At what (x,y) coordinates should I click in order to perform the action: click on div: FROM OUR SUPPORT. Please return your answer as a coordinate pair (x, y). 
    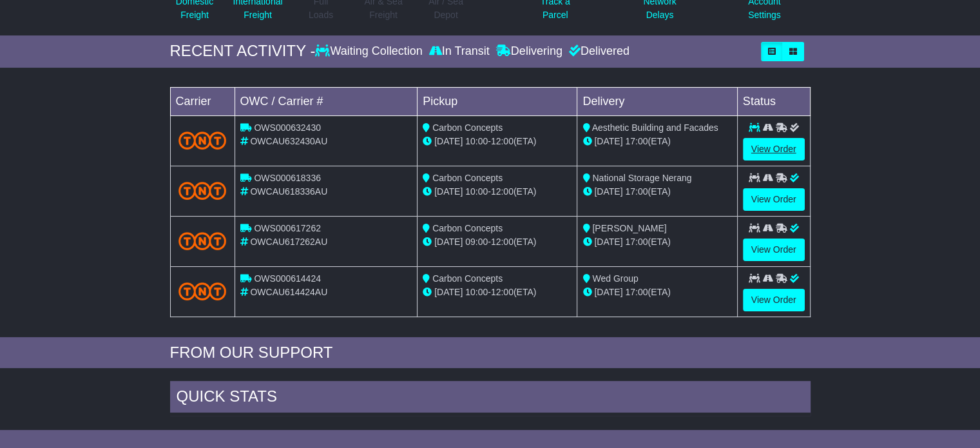
    Looking at the image, I should click on (490, 353).